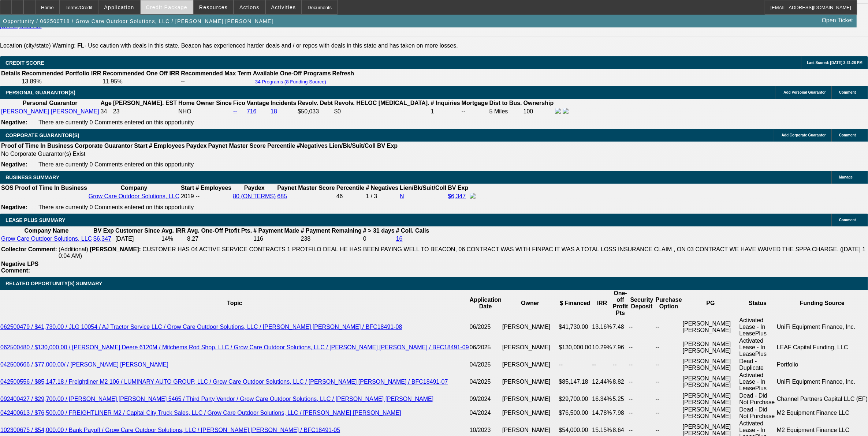 The image size is (868, 436). I want to click on td: 5.25, so click(620, 399).